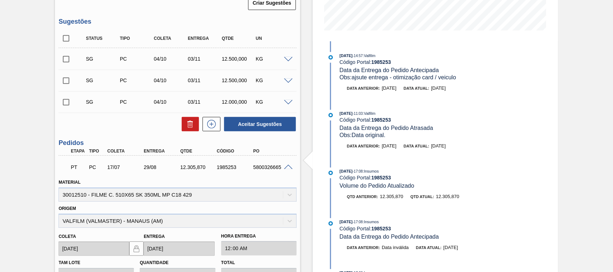 The image size is (613, 272). I want to click on div: 17/07/2025, so click(126, 167).